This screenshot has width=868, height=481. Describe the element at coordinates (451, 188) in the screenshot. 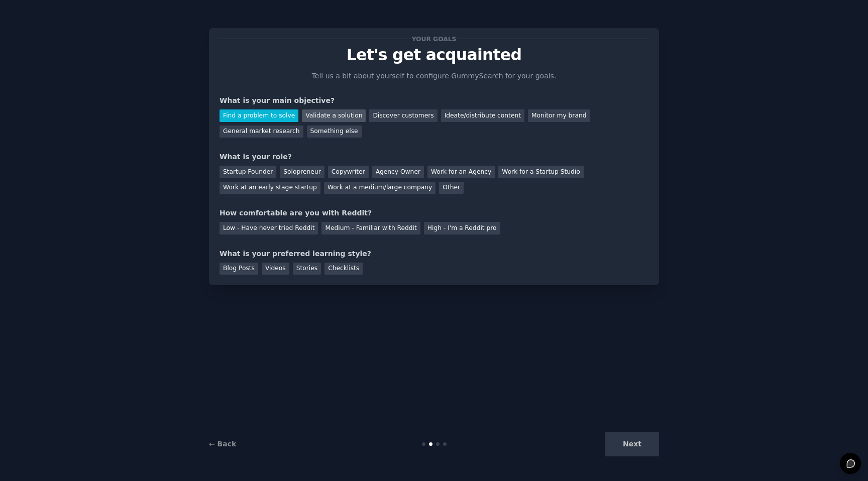

I see `div: Other` at that location.